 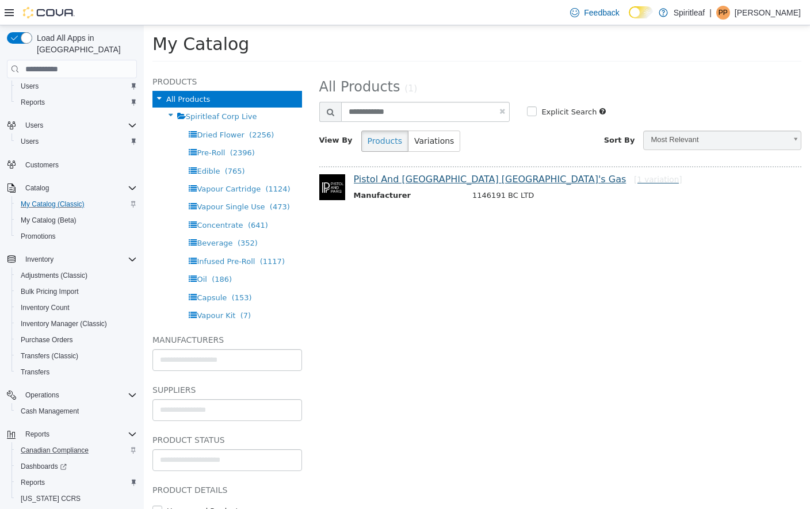 What do you see at coordinates (42, 165) in the screenshot?
I see `a: Customers` at bounding box center [42, 165].